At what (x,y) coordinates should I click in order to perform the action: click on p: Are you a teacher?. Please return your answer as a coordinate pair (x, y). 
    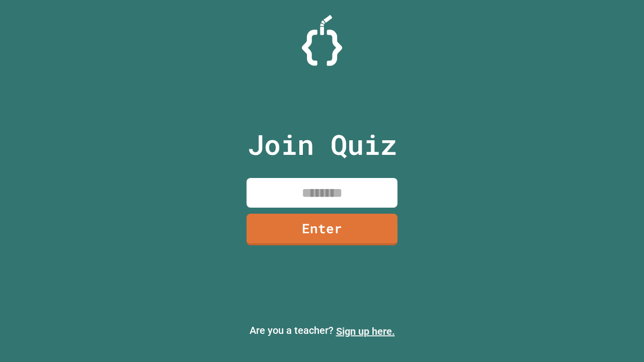
    Looking at the image, I should click on (322, 331).